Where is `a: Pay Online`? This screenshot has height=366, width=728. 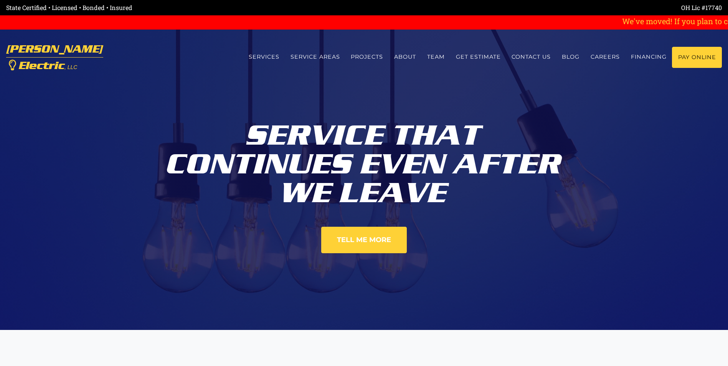
a: Pay Online is located at coordinates (697, 57).